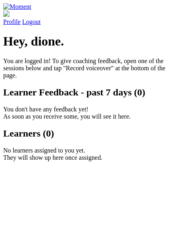 The height and width of the screenshot is (238, 175). I want to click on a: Logout, so click(31, 22).